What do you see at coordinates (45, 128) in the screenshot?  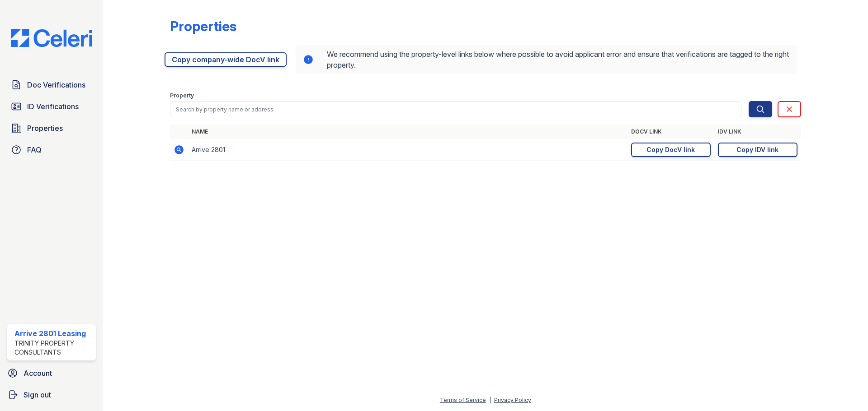 I see `span: Properties` at bounding box center [45, 128].